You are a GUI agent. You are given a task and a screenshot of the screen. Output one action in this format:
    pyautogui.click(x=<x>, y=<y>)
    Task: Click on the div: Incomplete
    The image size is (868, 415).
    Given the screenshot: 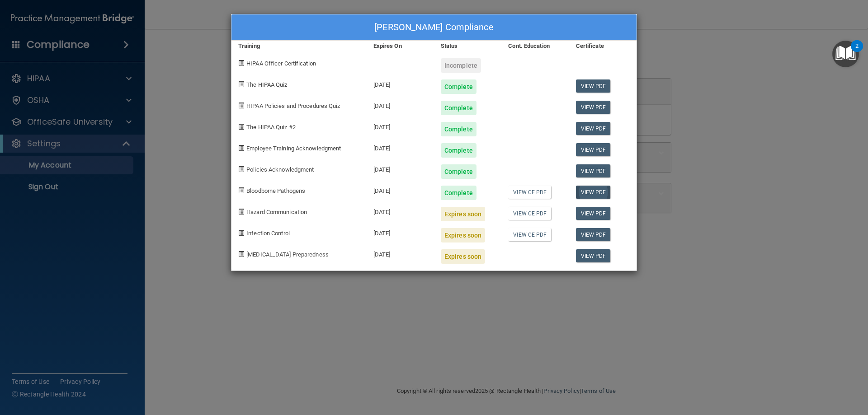 What is the action you would take?
    pyautogui.click(x=460, y=65)
    